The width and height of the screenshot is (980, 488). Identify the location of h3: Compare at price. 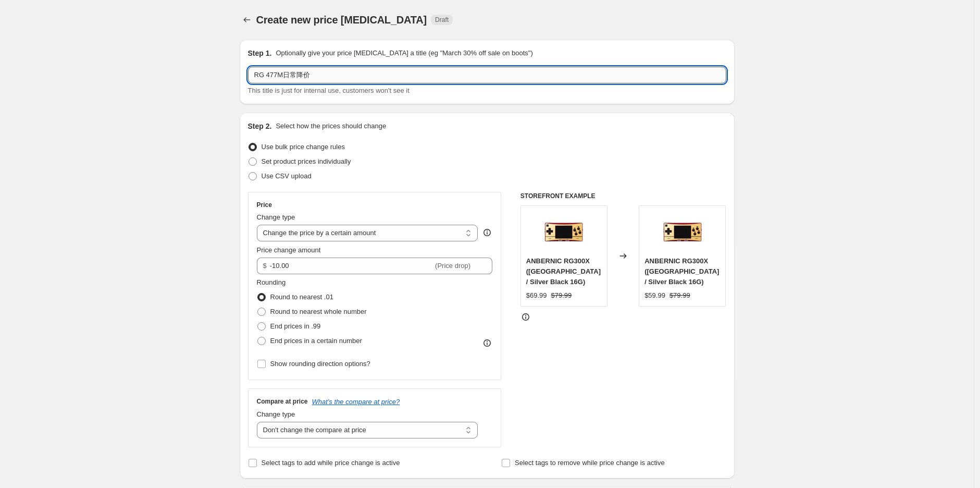
(283, 401).